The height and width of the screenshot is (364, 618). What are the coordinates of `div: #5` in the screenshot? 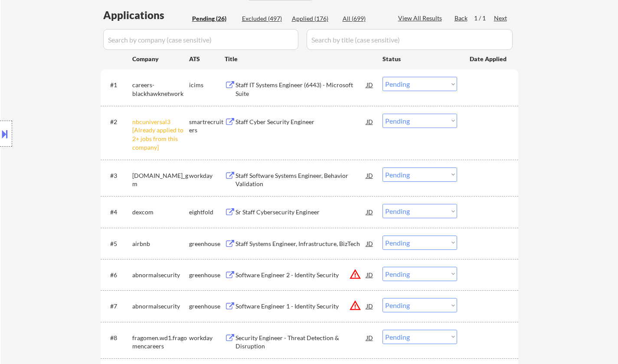 It's located at (117, 243).